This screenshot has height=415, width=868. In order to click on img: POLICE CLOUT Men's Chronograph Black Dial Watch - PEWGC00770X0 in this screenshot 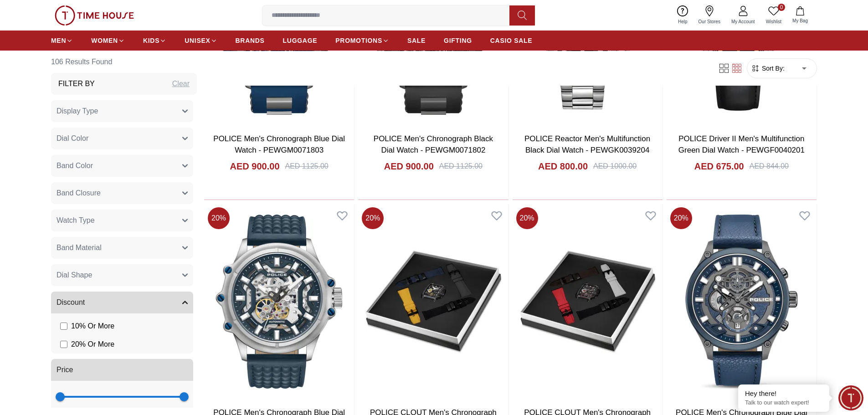, I will do `click(587, 302)`.